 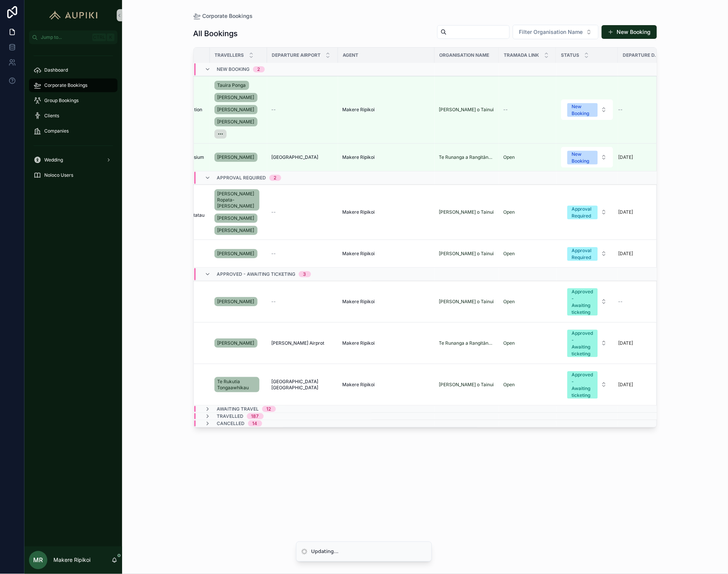 What do you see at coordinates (229, 55) in the screenshot?
I see `span: Travellers` at bounding box center [229, 55].